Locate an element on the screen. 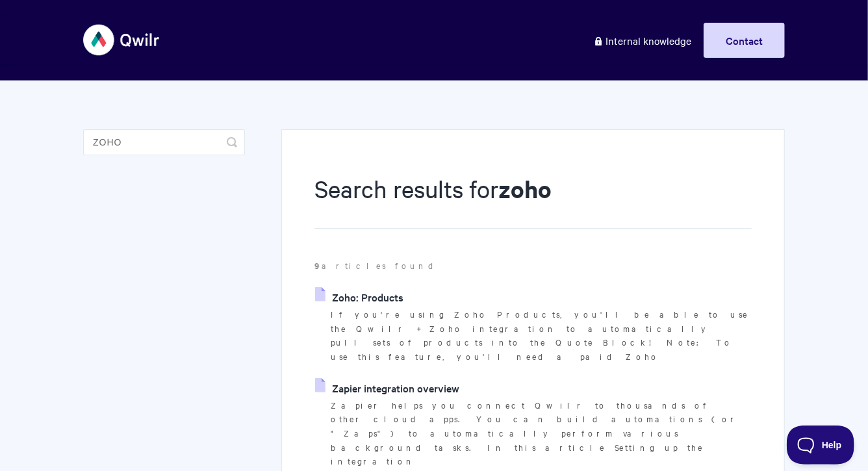 Image resolution: width=868 pixels, height=471 pixels. a: Contact is located at coordinates (744, 40).